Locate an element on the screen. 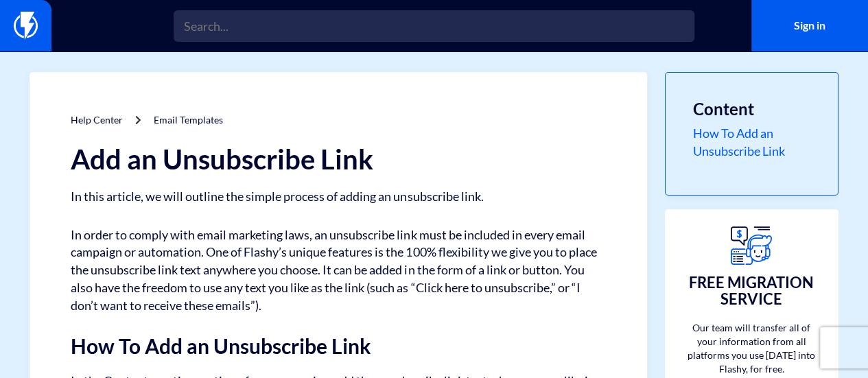 The width and height of the screenshot is (868, 378). a: How To Add an Unsubscribe Link is located at coordinates (751, 142).